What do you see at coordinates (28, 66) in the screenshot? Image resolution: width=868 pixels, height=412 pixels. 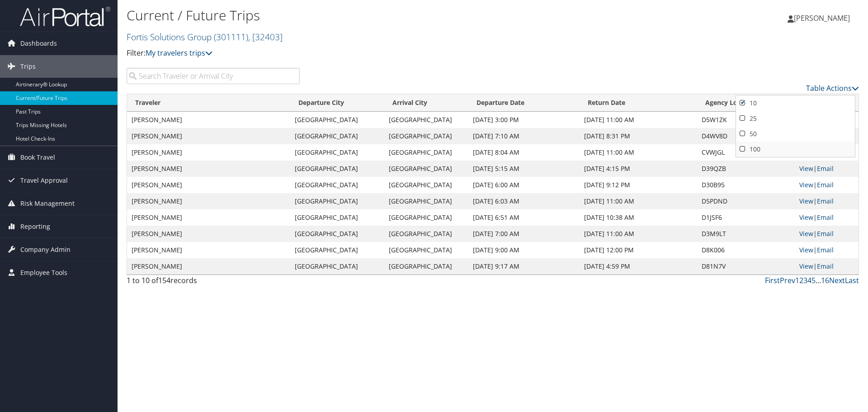 I see `span: Trips` at bounding box center [28, 66].